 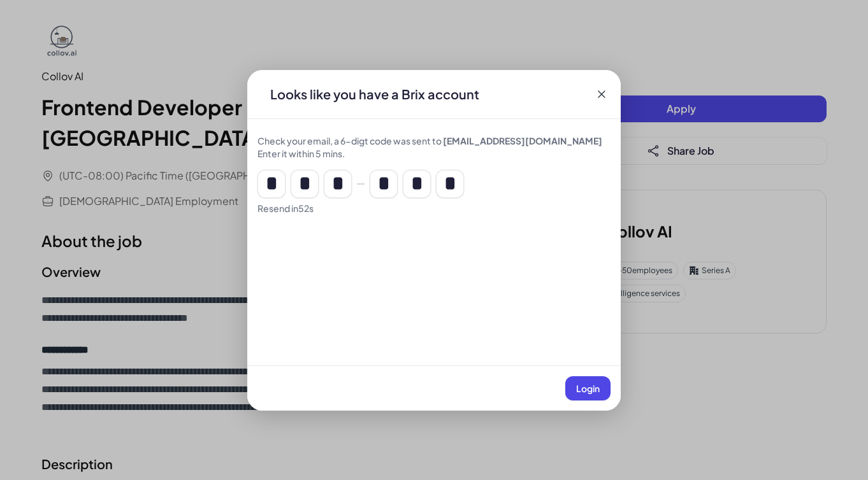 I want to click on button: Login, so click(x=588, y=388).